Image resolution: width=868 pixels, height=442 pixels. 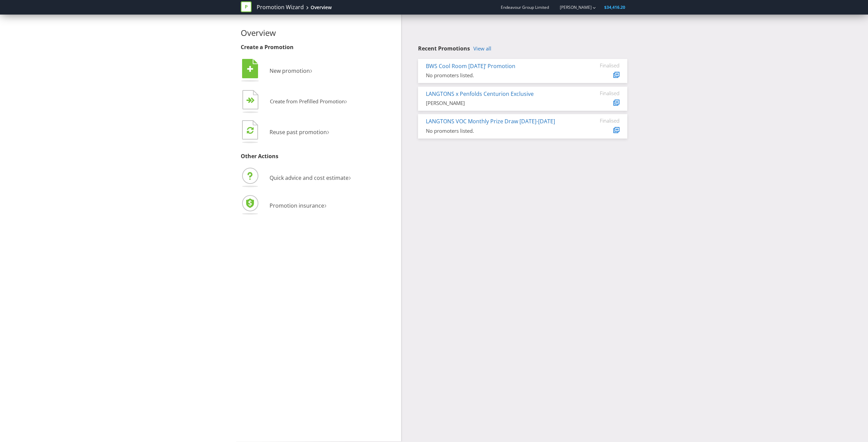 What do you see at coordinates (283, 205) in the screenshot?
I see `a: Promotion insurance›` at bounding box center [283, 205].